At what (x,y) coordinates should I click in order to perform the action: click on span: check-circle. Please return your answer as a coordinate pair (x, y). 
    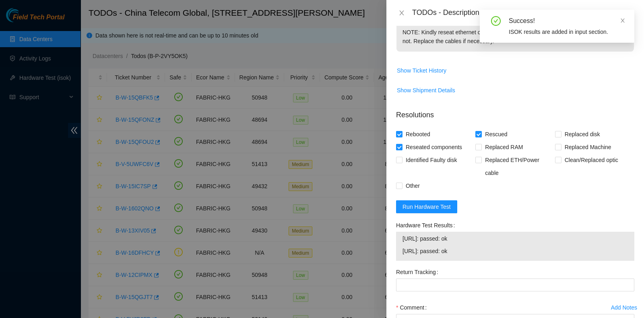
    Looking at the image, I should click on (496, 21).